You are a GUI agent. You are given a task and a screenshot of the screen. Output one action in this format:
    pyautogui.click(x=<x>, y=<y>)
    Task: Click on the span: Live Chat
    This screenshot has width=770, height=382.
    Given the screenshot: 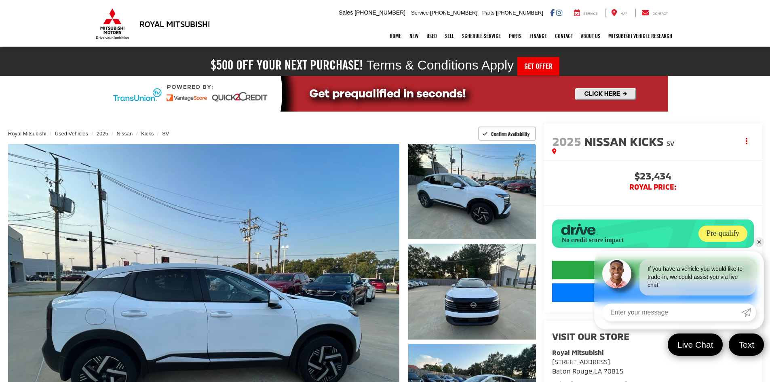 What is the action you would take?
    pyautogui.click(x=695, y=344)
    